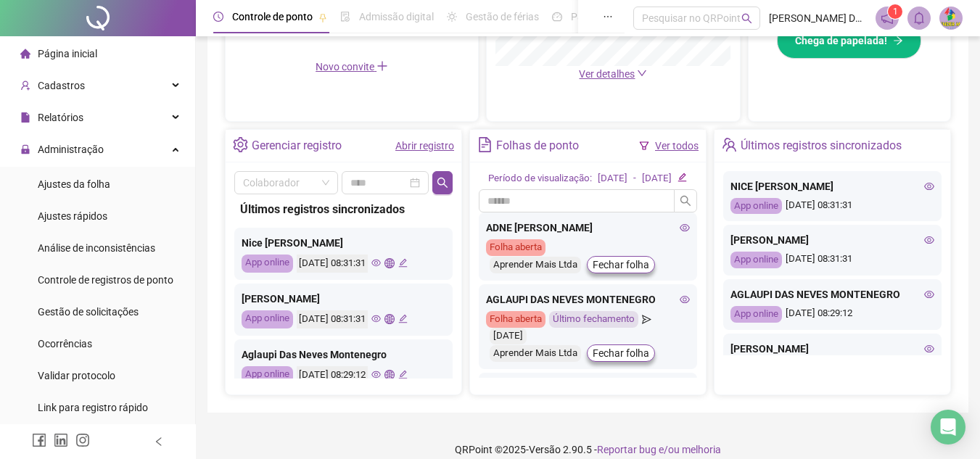 This screenshot has width=980, height=459. I want to click on a: Ver todos, so click(677, 146).